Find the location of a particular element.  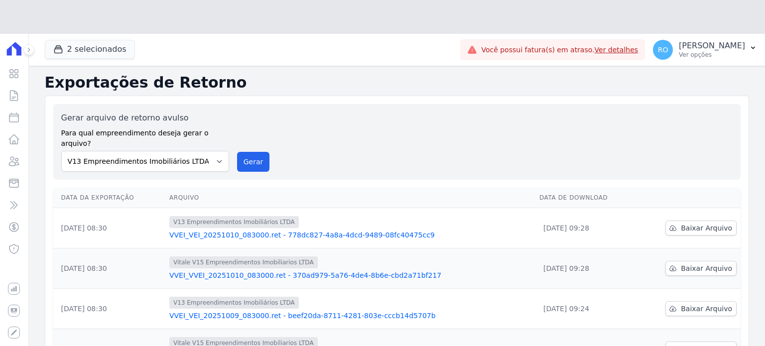

button: Gerar is located at coordinates (253, 162).